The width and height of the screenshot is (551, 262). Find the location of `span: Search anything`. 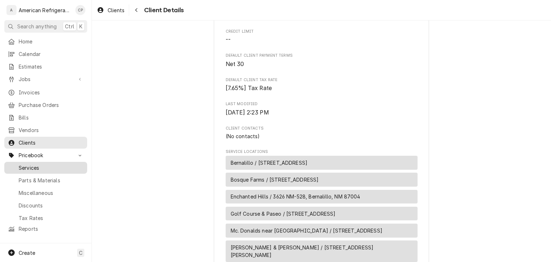

span: Search anything is located at coordinates (37, 26).